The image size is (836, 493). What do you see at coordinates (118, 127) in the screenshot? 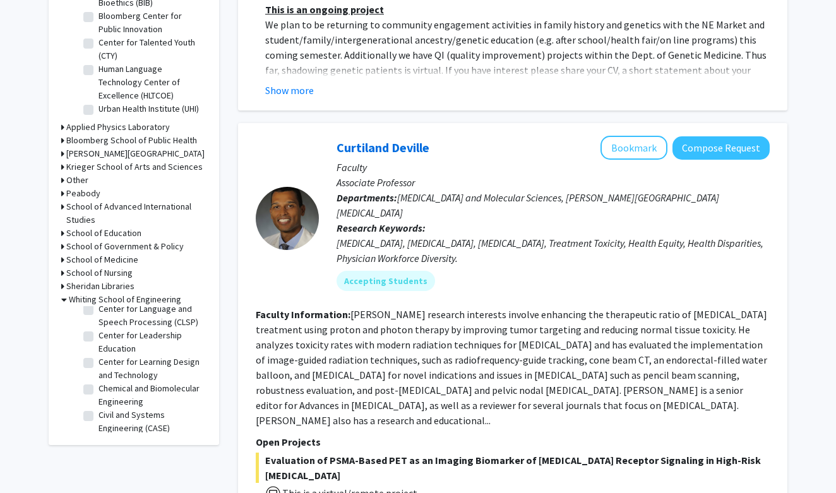
I see `h3: Applied Physics Laboratory` at bounding box center [118, 127].